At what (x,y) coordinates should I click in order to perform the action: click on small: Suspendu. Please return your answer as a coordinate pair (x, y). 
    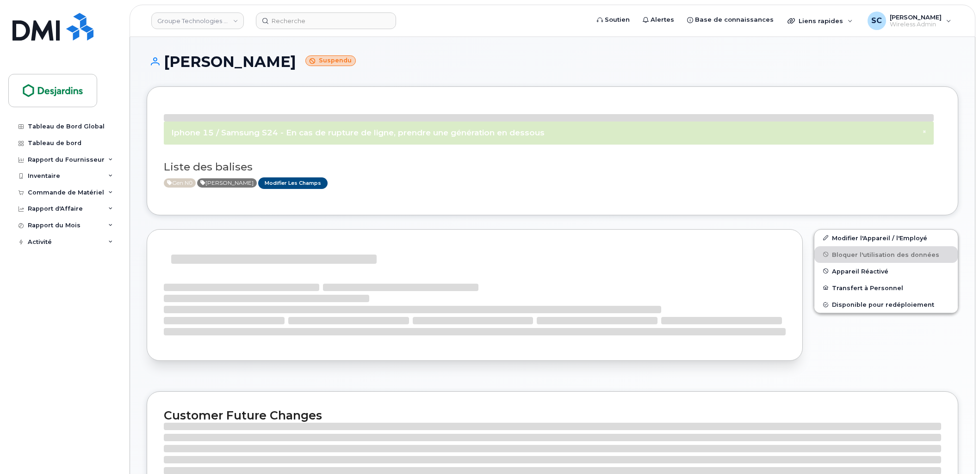
    Looking at the image, I should click on (331, 60).